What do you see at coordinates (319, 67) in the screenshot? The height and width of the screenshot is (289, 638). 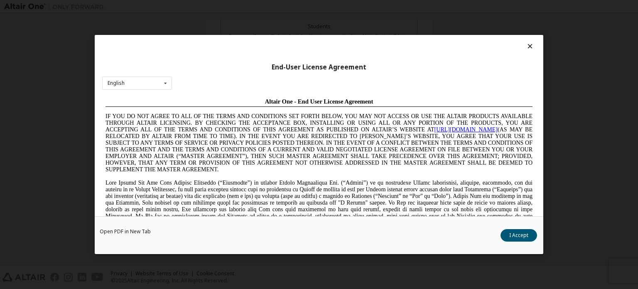 I see `div: End-User License Agreement` at bounding box center [319, 67].